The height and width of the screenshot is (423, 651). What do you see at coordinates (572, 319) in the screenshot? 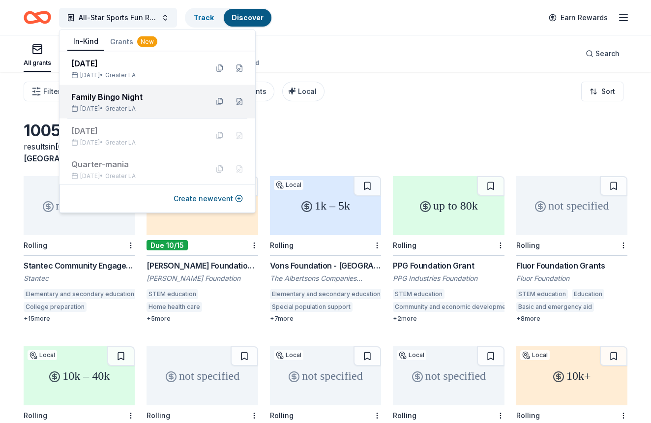
I see `div: + 8 more` at bounding box center [572, 319].